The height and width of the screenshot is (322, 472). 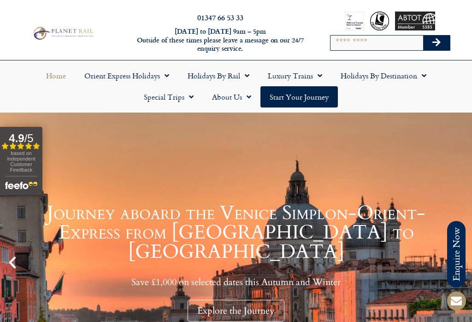 I want to click on p: Save £1,000 on selected dates this Autumn and Winter, so click(x=236, y=282).